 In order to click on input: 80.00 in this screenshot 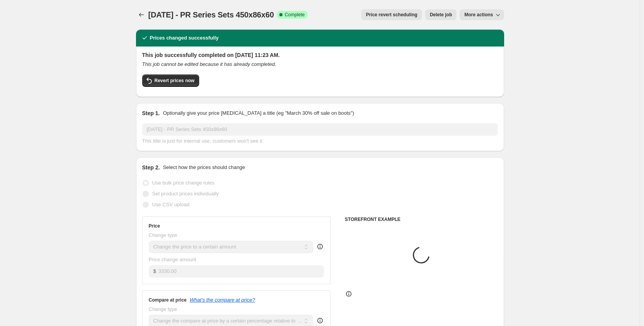, I will do `click(241, 271)`.